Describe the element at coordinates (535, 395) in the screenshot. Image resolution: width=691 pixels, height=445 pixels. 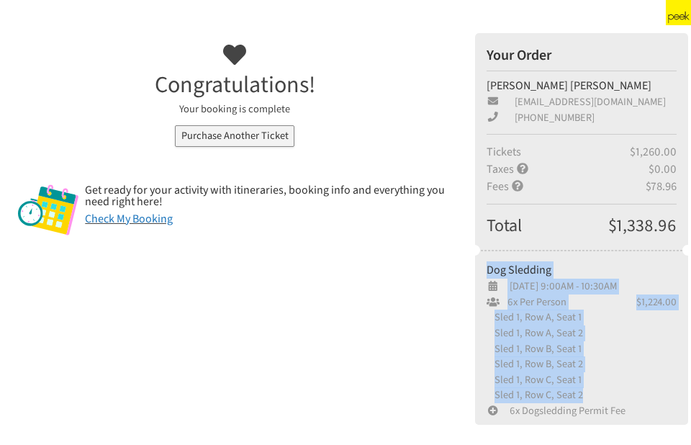
I see `span: Sled 1, Row C, Seat 2` at that location.